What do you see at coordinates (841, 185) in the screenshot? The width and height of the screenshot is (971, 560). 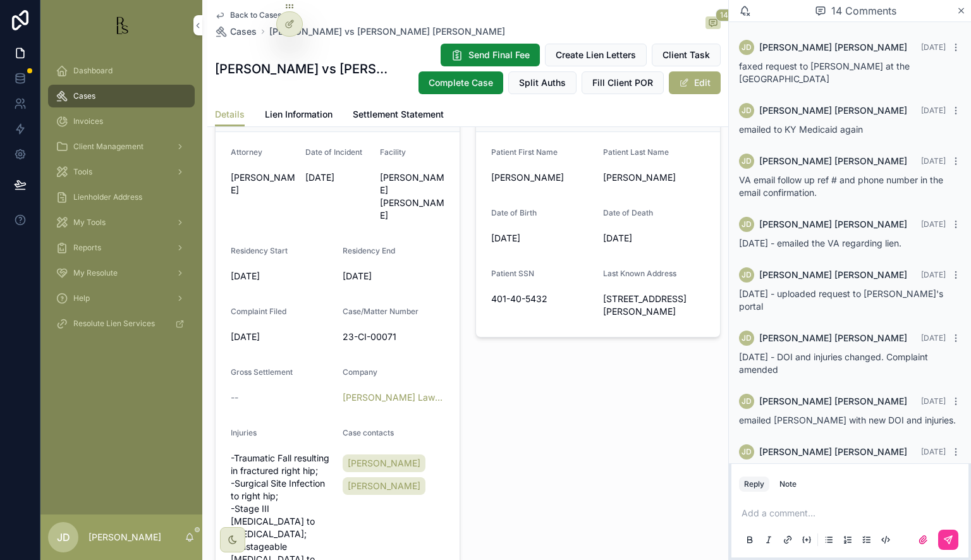 I see `span: VA email follow up ref # and phone number in the email confirmation.` at bounding box center [841, 185].